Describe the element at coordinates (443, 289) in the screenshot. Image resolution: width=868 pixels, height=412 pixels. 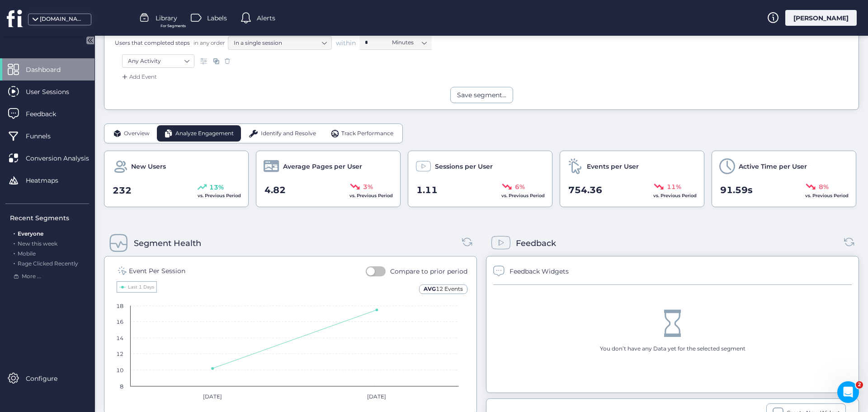
I see `div: AVG` at that location.